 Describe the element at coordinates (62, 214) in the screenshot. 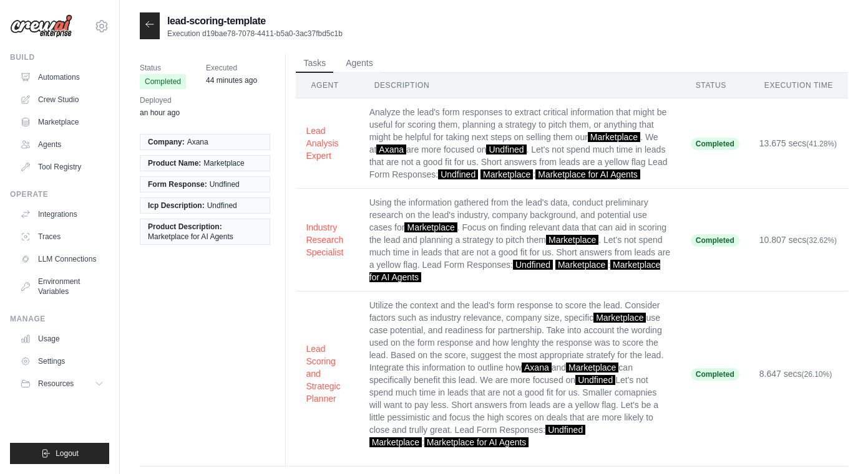

I see `a: Integrations` at that location.